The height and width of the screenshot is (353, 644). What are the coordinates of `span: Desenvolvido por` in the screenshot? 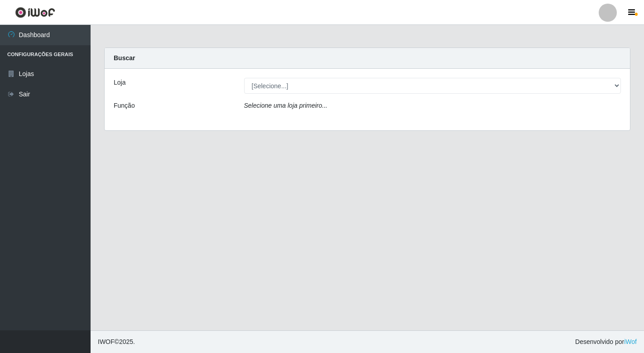 It's located at (605, 341).